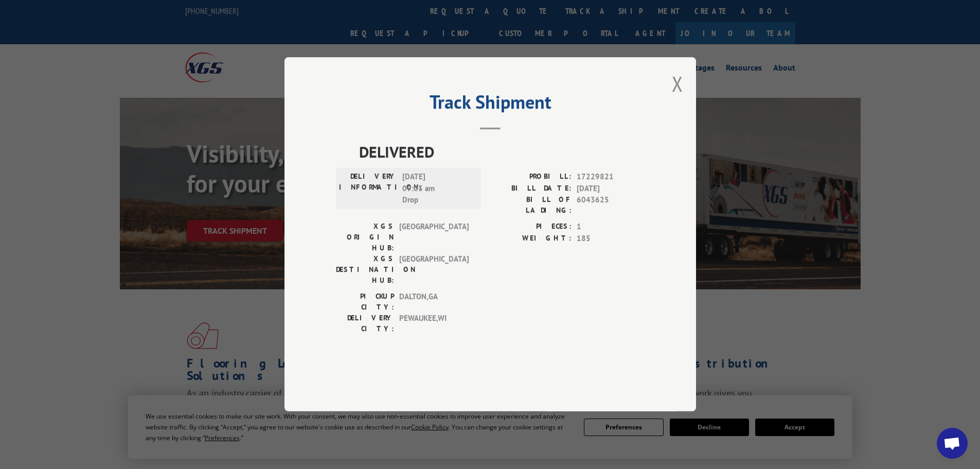 The image size is (980, 469). Describe the element at coordinates (611, 177) in the screenshot. I see `span: 17229821` at that location.